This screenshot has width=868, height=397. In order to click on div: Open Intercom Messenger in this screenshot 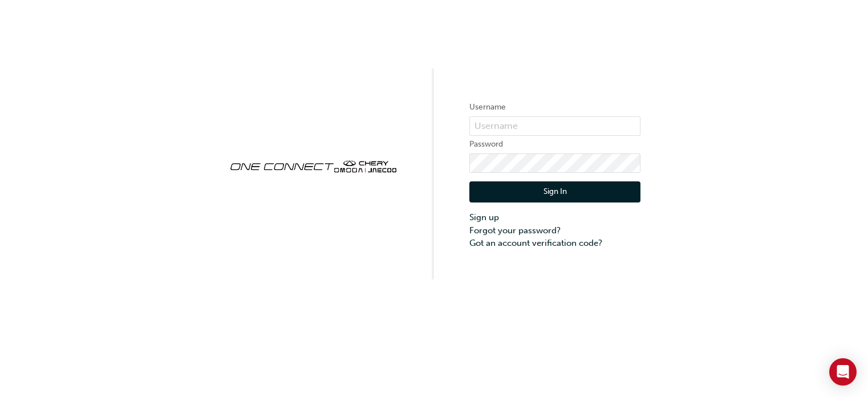, I will do `click(844, 372)`.